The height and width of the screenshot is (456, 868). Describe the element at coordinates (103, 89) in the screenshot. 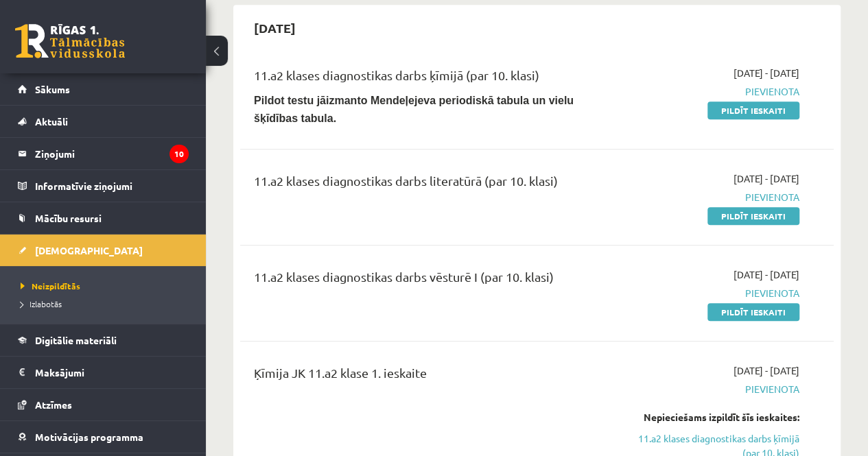

I see `a: Sākums` at that location.